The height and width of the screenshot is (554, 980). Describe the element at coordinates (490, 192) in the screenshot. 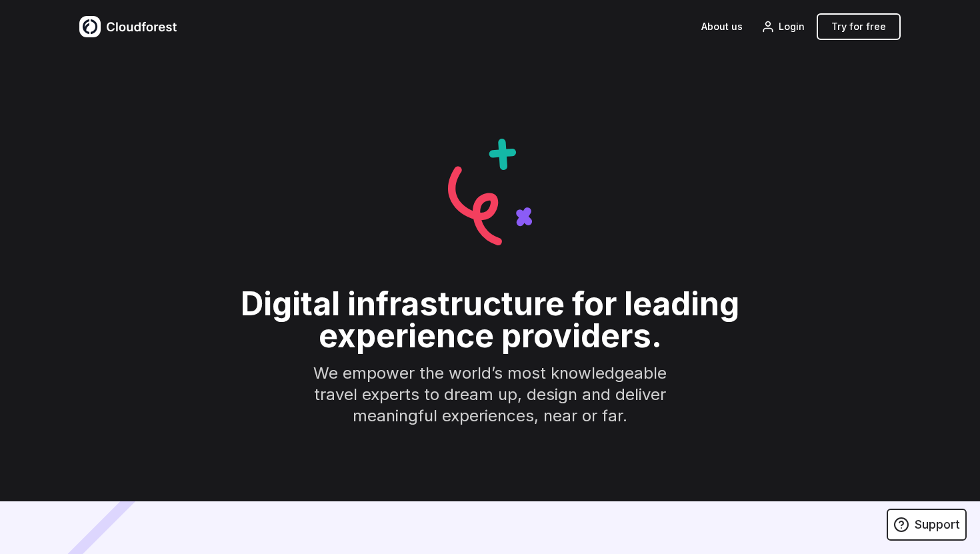

I see `img: magic.89256f89.svg` at that location.